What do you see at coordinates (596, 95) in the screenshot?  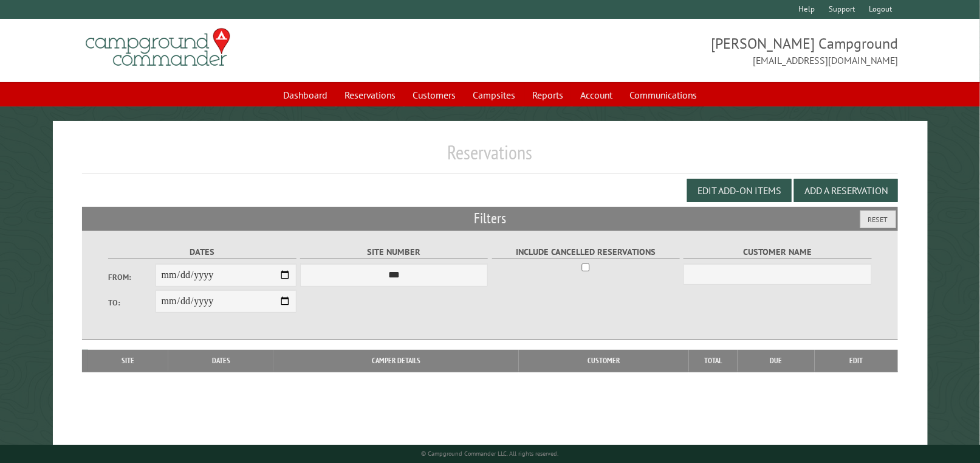 I see `a: Account` at bounding box center [596, 95].